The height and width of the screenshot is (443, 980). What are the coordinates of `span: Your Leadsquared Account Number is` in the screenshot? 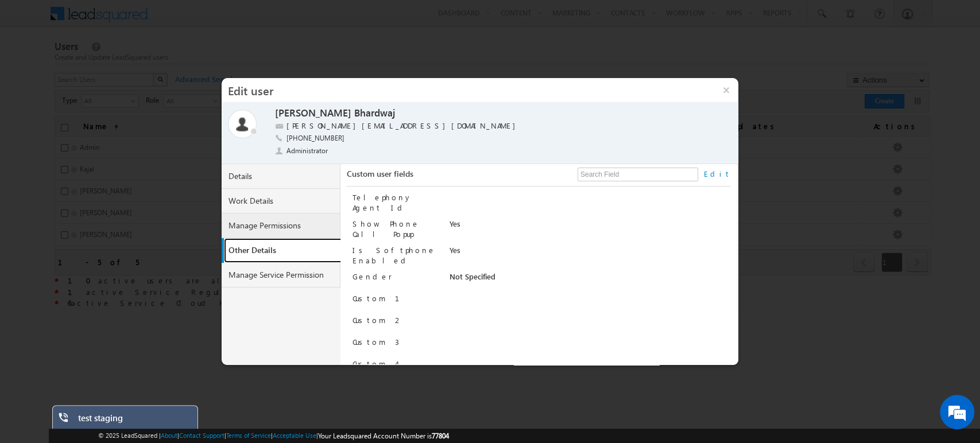 It's located at (383, 435).